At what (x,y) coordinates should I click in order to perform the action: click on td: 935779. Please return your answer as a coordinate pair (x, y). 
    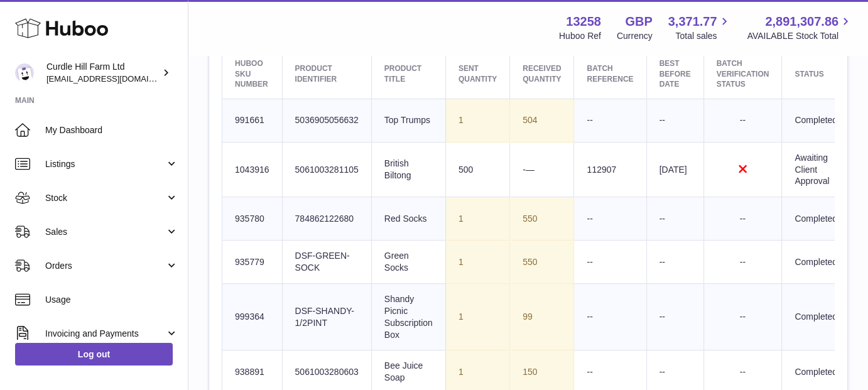
    Looking at the image, I should click on (252, 262).